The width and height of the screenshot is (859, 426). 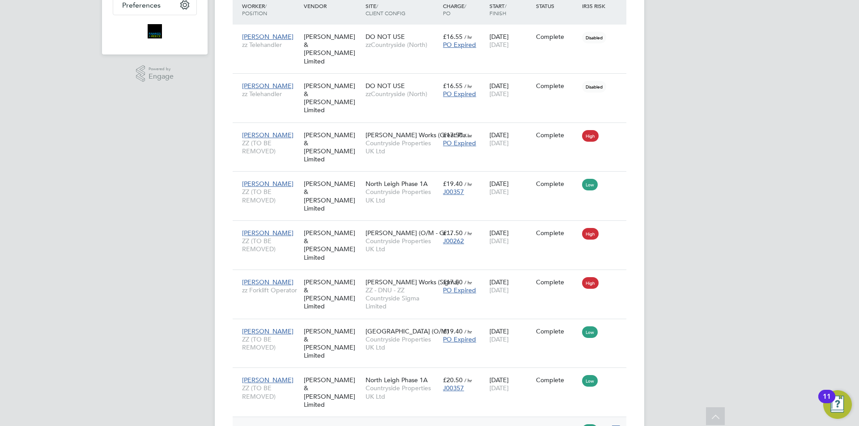 What do you see at coordinates (155, 74) in the screenshot?
I see `a: Powered byEngage` at bounding box center [155, 74].